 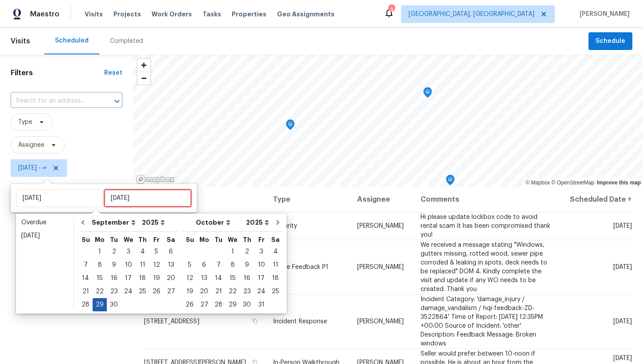 What do you see at coordinates (128, 279) in the screenshot?
I see `div: Wed Sep 17 2025` at bounding box center [128, 279].